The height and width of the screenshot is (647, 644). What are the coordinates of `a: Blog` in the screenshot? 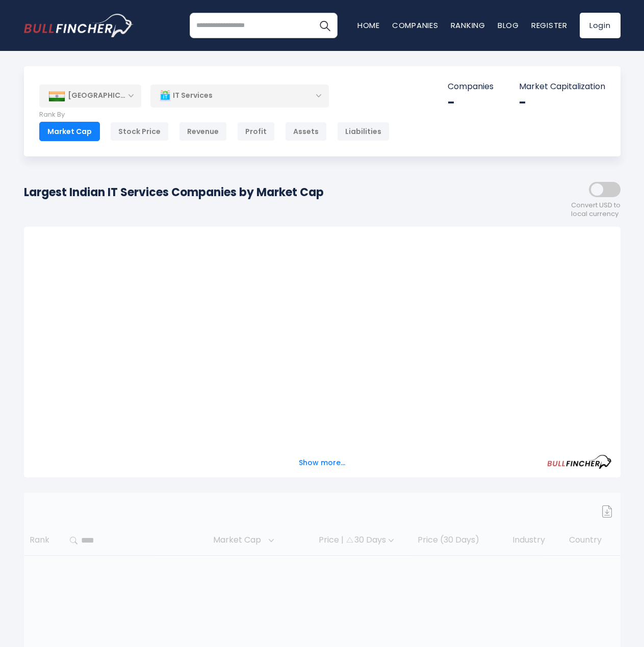 It's located at (508, 25).